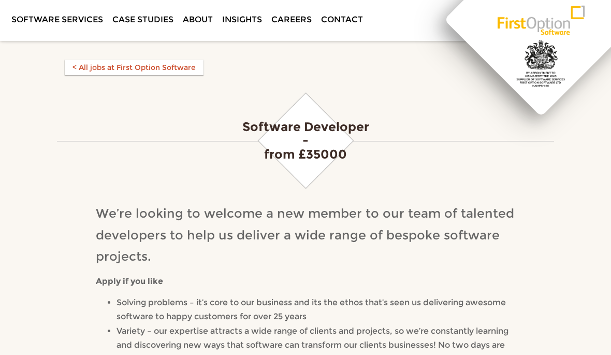  Describe the element at coordinates (305, 235) in the screenshot. I see `span: We’re looking to welcome a new member to our team of talented developers to help us deliver a wid...` at that location.